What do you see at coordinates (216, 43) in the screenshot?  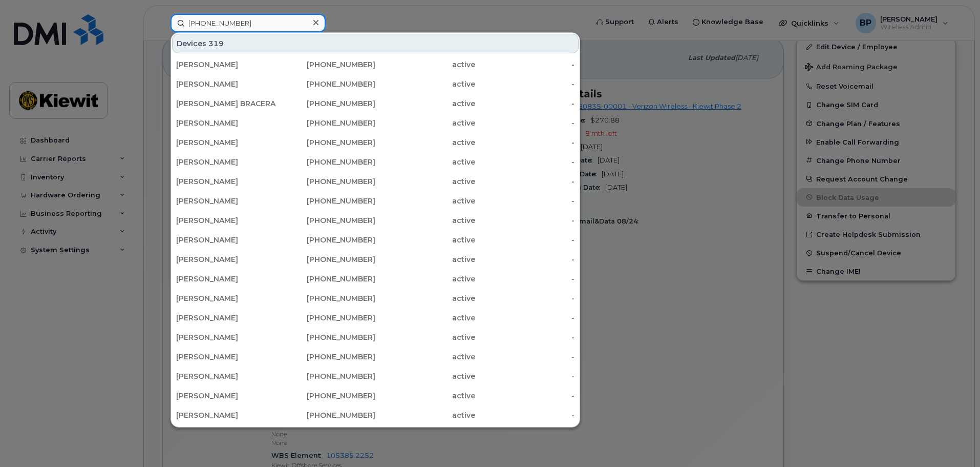 I see `span: 319` at bounding box center [216, 43].